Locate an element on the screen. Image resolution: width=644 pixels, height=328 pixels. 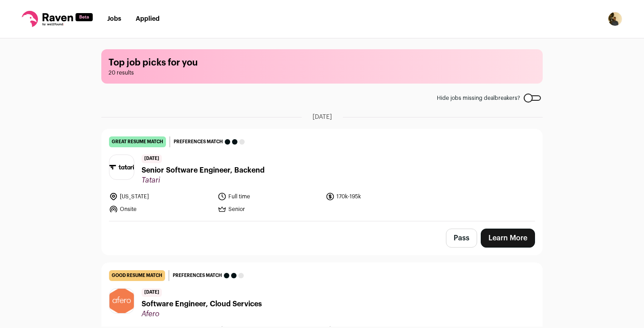
a: Jobs is located at coordinates (114, 19).